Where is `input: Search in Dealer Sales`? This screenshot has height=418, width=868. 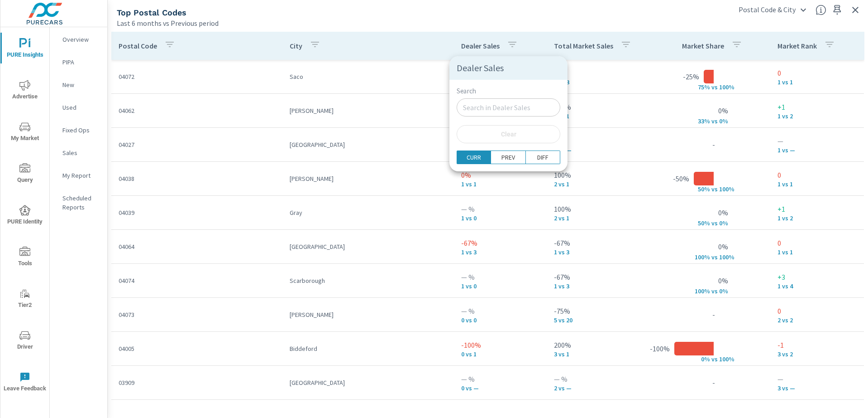 input: Search in Dealer Sales is located at coordinates (509, 107).